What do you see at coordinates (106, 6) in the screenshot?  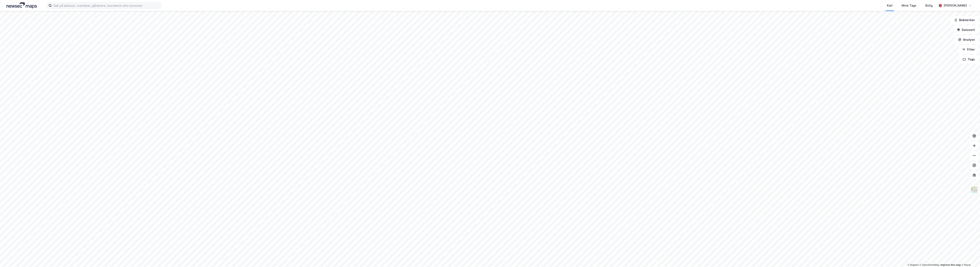 I see `input: Søk på adresse, matrikkel, gårdeiere, leietakere eller personer` at bounding box center [106, 6].